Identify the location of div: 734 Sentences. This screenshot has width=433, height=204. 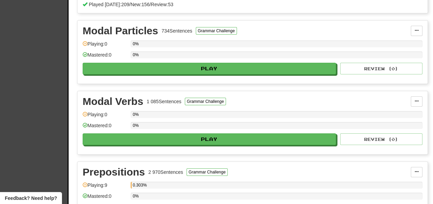
(177, 31).